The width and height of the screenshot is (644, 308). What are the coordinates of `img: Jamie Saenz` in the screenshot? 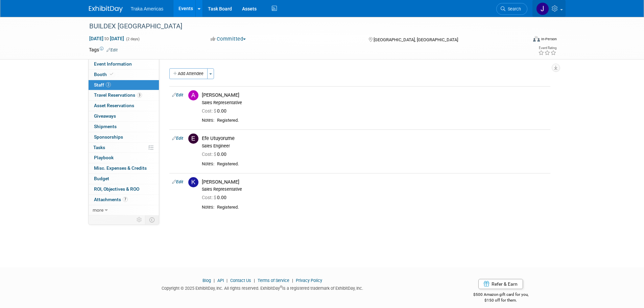 It's located at (542, 9).